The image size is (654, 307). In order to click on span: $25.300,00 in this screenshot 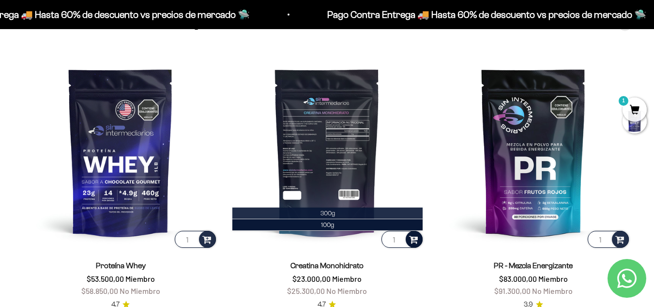, I will do `click(306, 290)`.